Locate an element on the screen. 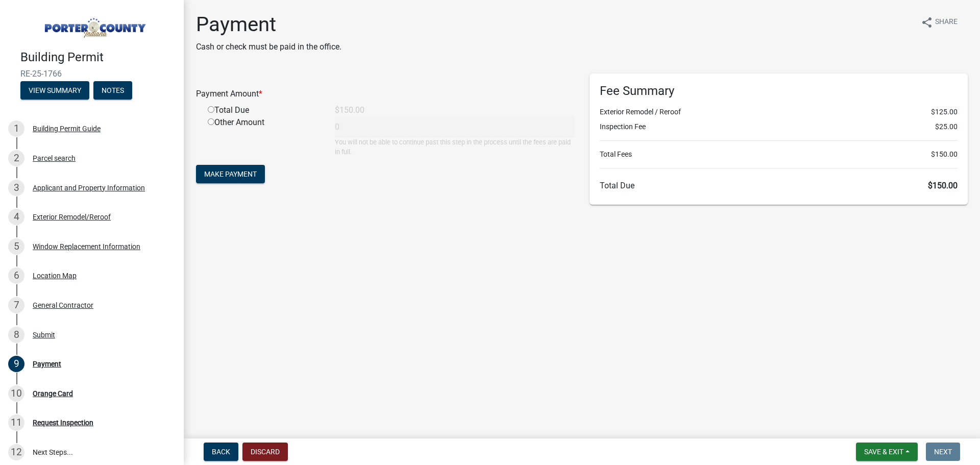 Image resolution: width=980 pixels, height=465 pixels. div: 7 is located at coordinates (17, 305).